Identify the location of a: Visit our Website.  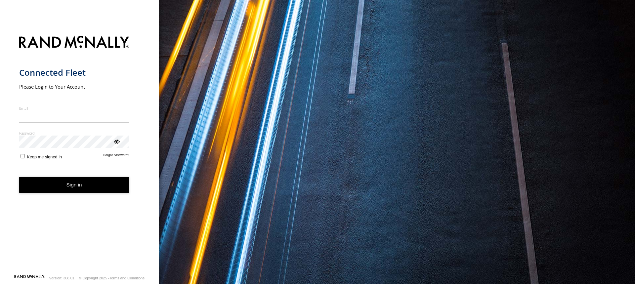
(29, 278).